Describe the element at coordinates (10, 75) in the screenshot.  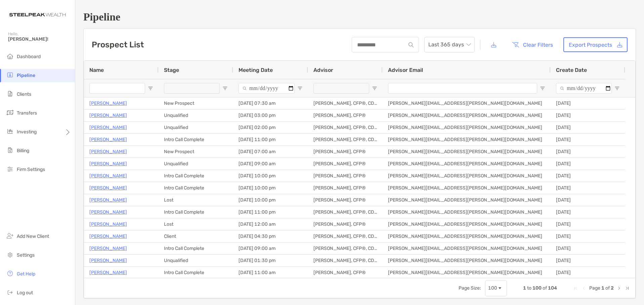
I see `img: pipeline icon` at that location.